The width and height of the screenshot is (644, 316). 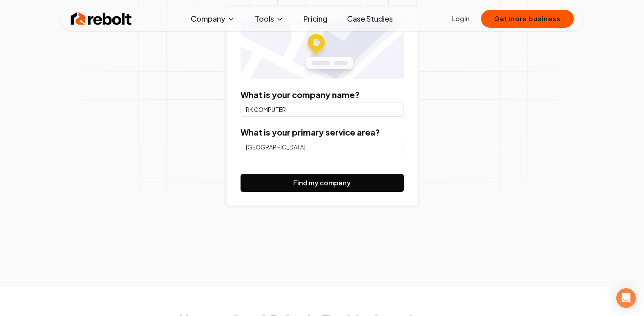 What do you see at coordinates (269, 19) in the screenshot?
I see `button: Tools` at bounding box center [269, 19].